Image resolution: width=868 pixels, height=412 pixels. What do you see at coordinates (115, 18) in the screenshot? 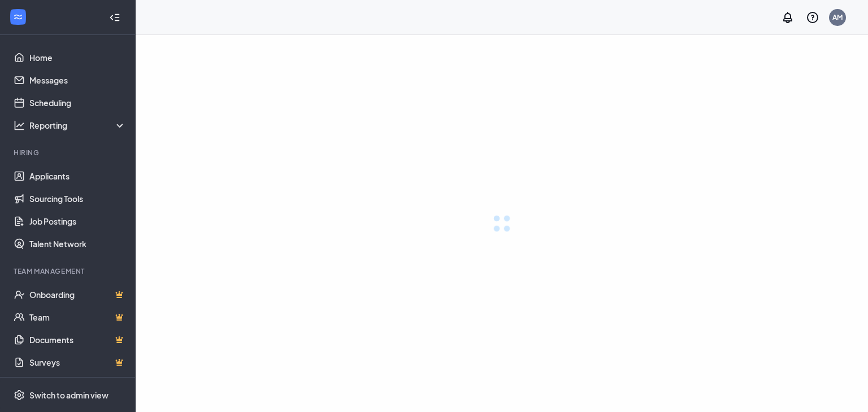
I see `svg: Collapse` at bounding box center [115, 18].